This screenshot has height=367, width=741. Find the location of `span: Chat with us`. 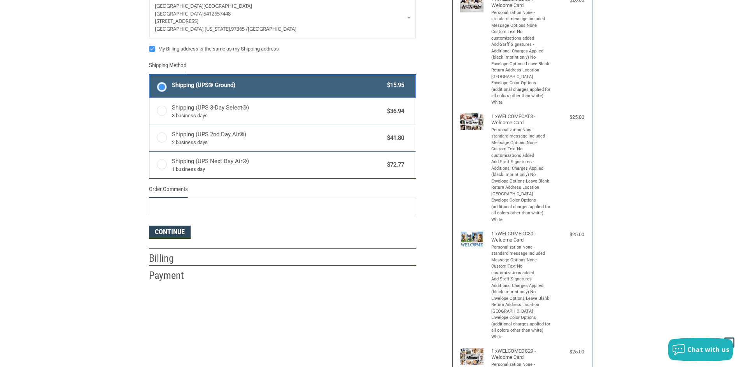

span: Chat with us is located at coordinates (708, 350).